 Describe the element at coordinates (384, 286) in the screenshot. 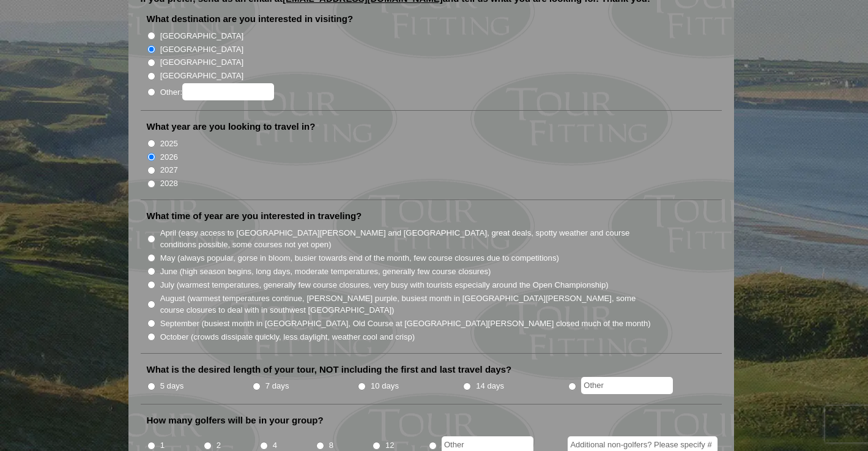

I see `label: July (warmest temperatures, generally few course closures, very busy with tourists especially aro...` at that location.